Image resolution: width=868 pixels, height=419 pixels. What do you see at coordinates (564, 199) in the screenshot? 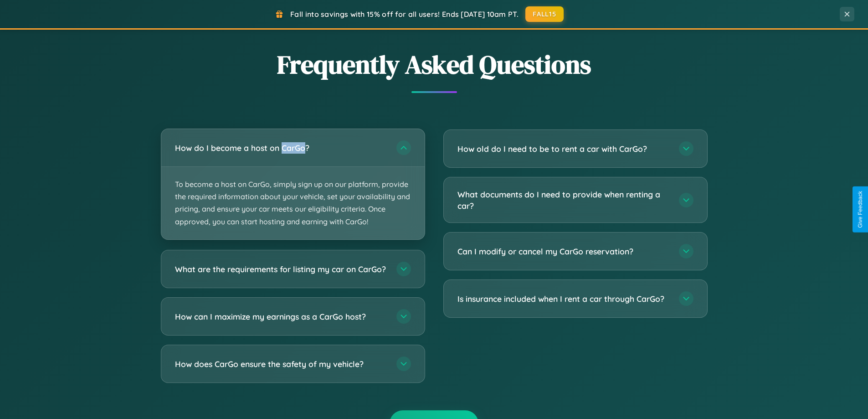
I see `h3: What documents do I need to provide when renting a car?` at bounding box center [564, 199].